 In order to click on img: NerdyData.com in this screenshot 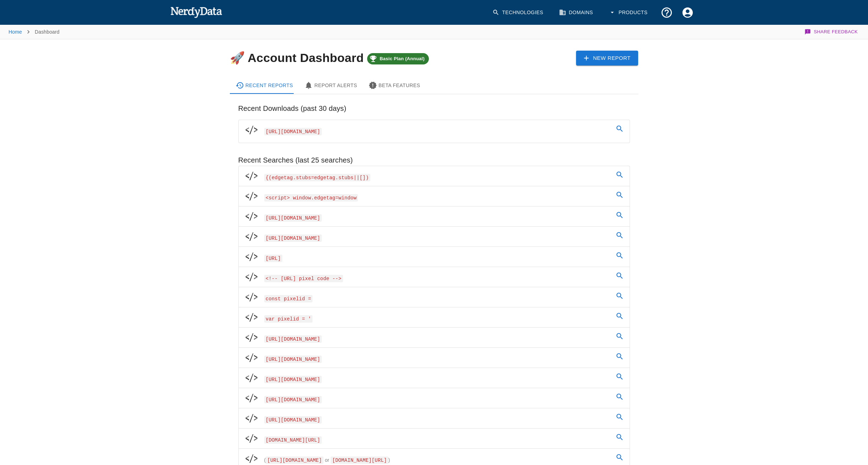, I will do `click(196, 12)`.